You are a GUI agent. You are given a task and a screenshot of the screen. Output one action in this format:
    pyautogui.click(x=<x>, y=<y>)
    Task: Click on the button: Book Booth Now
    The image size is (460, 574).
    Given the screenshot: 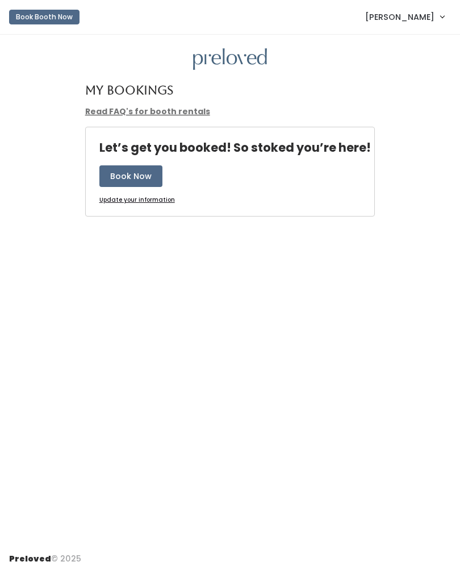 What is the action you would take?
    pyautogui.click(x=44, y=17)
    